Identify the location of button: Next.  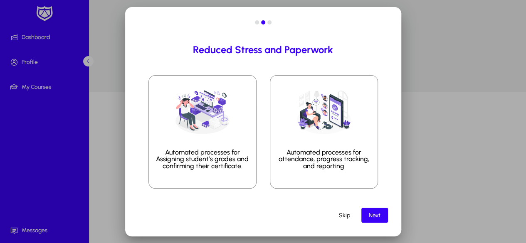
(375, 215).